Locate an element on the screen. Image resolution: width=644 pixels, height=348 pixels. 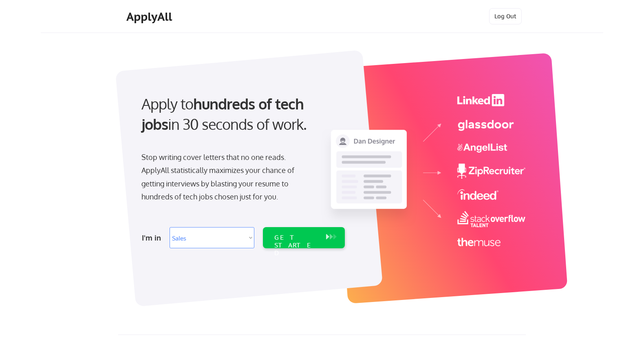
div: I'm in is located at coordinates (153, 238).